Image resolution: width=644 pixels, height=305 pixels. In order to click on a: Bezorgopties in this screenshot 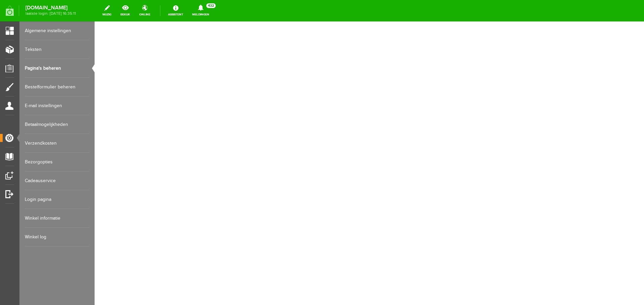, I will do `click(57, 162)`.